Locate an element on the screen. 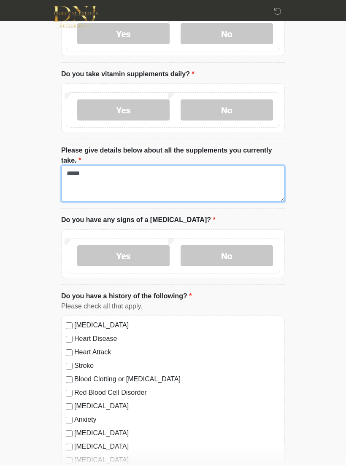  input: Heart Attack is located at coordinates (69, 353).